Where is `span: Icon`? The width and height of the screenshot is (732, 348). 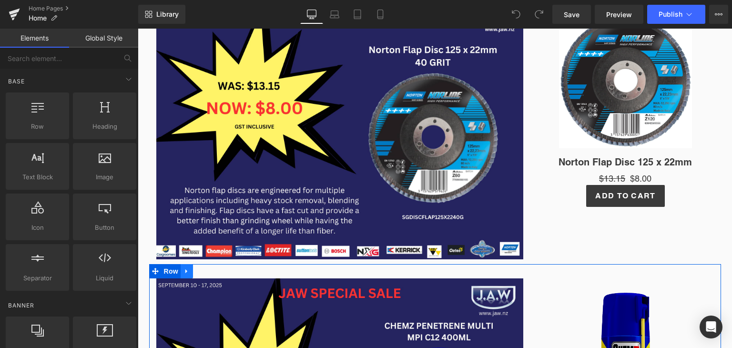 span: Icon is located at coordinates (37, 227).